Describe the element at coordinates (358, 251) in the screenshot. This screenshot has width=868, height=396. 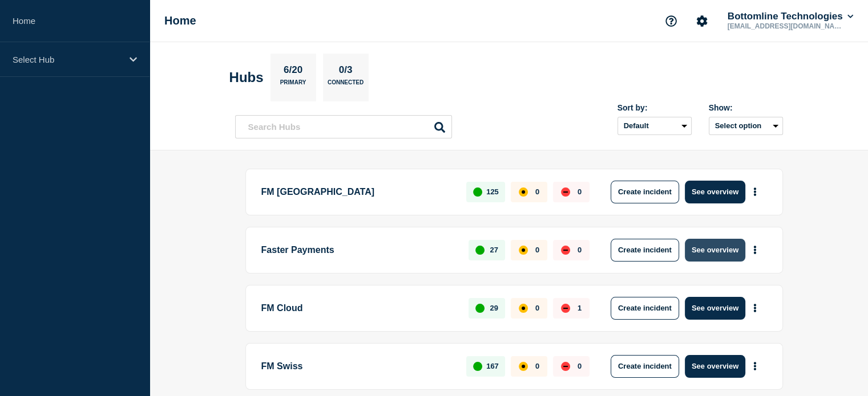
I see `p: Faster Payments` at that location.